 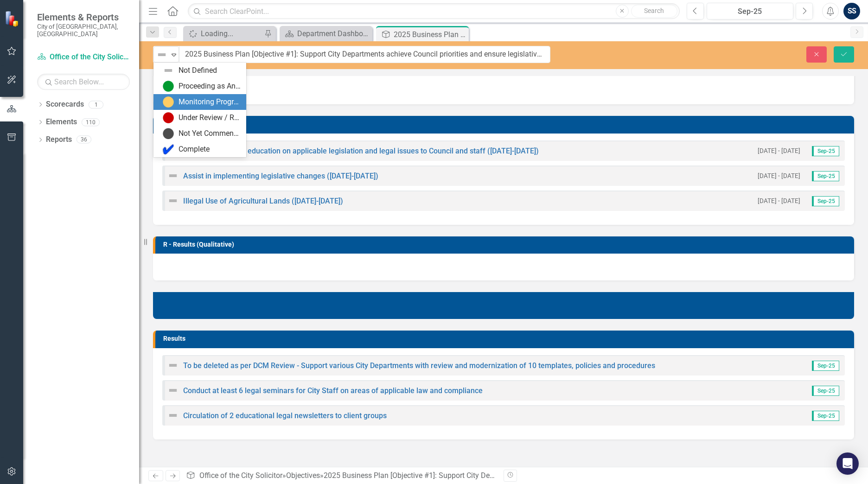 What do you see at coordinates (168, 86) in the screenshot?
I see `img: Proceeding as Anticipated` at bounding box center [168, 86].